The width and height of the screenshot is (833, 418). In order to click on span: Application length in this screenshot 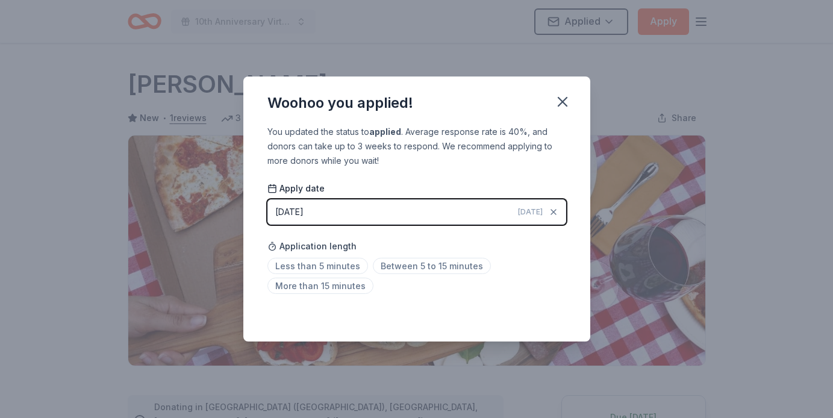, I will do `click(312, 246)`.